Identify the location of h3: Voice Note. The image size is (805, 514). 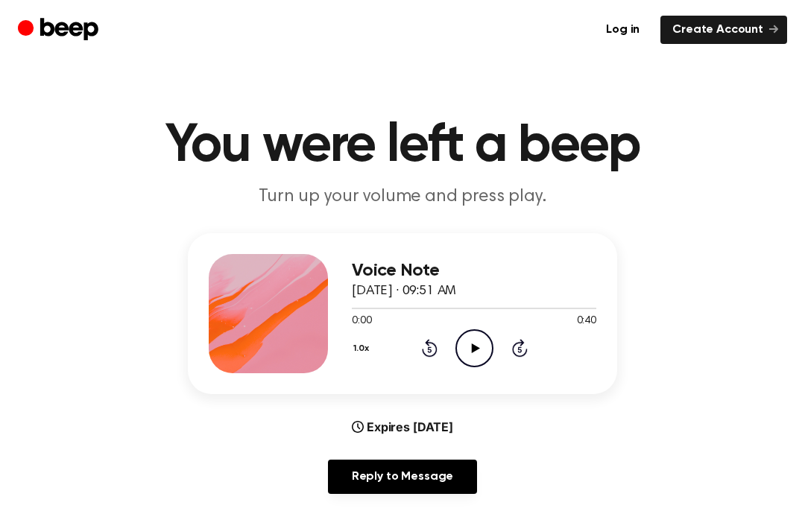
(474, 271).